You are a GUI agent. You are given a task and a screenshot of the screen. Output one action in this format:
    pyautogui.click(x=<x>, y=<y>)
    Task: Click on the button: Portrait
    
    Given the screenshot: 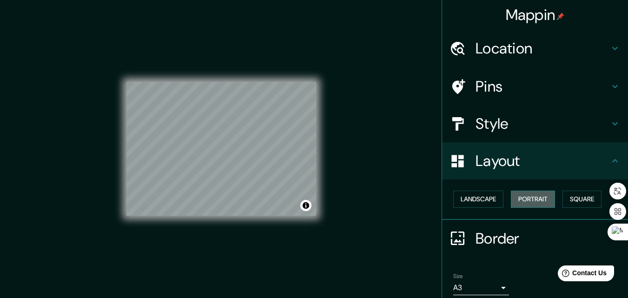 What is the action you would take?
    pyautogui.click(x=532, y=199)
    